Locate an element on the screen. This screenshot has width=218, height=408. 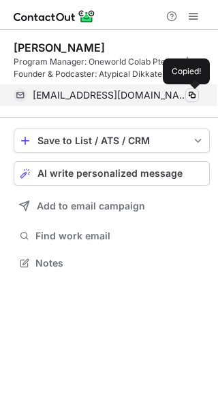
button: Add to email campaign is located at coordinates (112, 206).